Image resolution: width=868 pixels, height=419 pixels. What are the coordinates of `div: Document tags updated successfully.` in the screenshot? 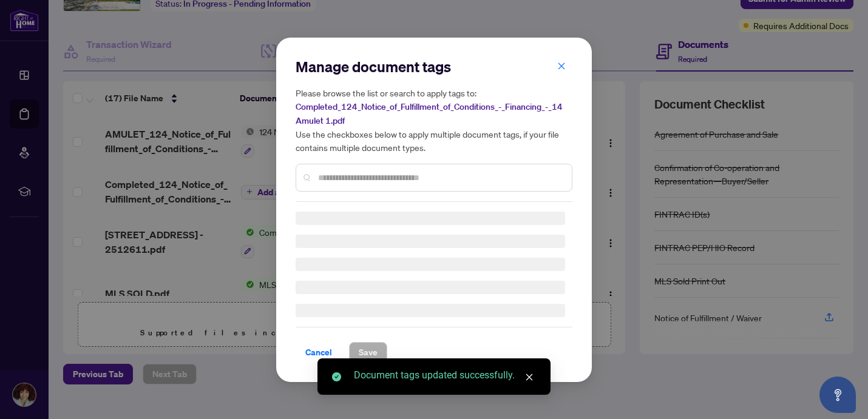 It's located at (445, 375).